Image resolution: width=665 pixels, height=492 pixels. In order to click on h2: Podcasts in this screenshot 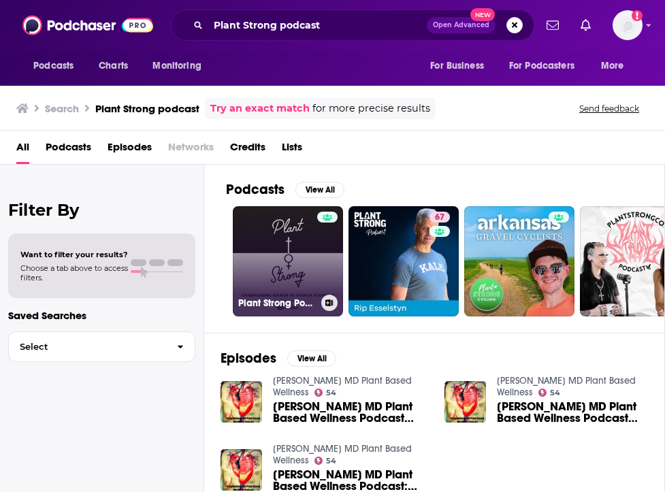, I will do `click(255, 189)`.